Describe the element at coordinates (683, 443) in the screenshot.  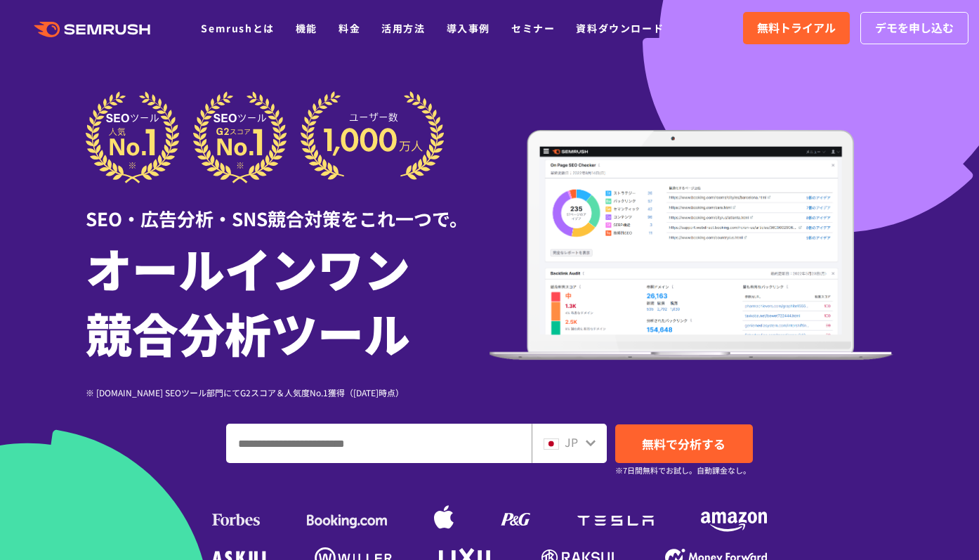
I see `span: 無料で分析する` at that location.